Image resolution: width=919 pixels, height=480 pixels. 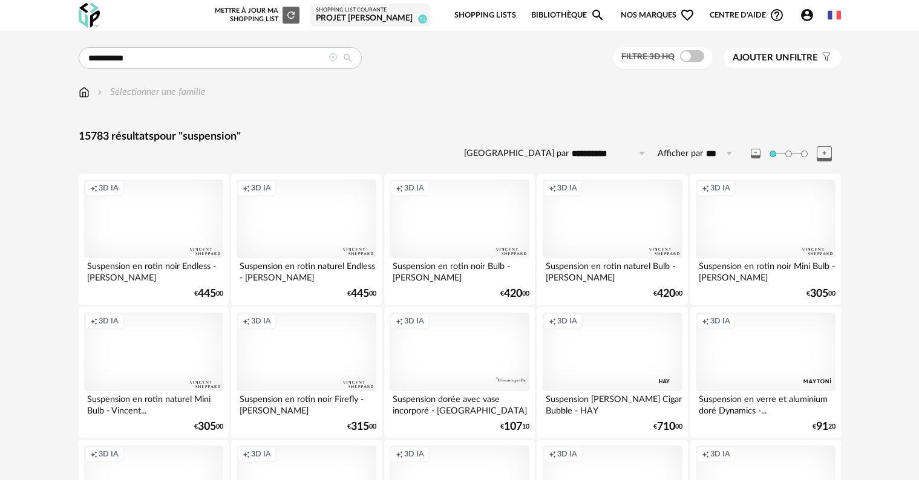 What do you see at coordinates (89, 15) in the screenshot?
I see `img: OXP` at bounding box center [89, 15].